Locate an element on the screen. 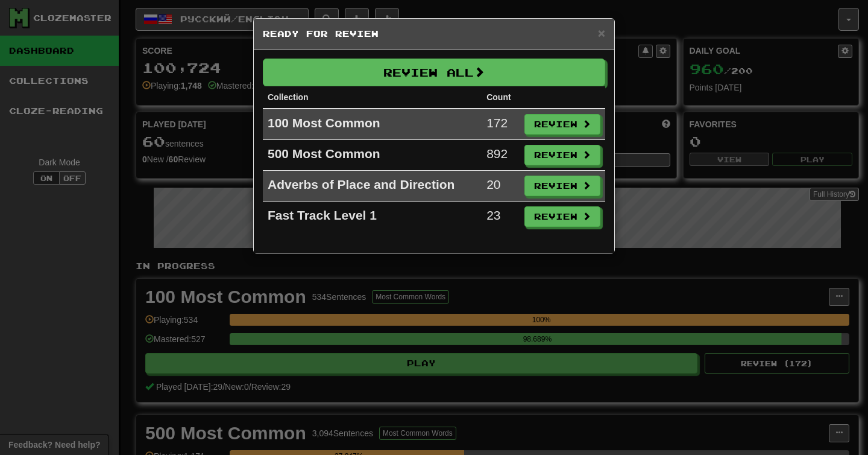  td: 20 is located at coordinates (500, 186).